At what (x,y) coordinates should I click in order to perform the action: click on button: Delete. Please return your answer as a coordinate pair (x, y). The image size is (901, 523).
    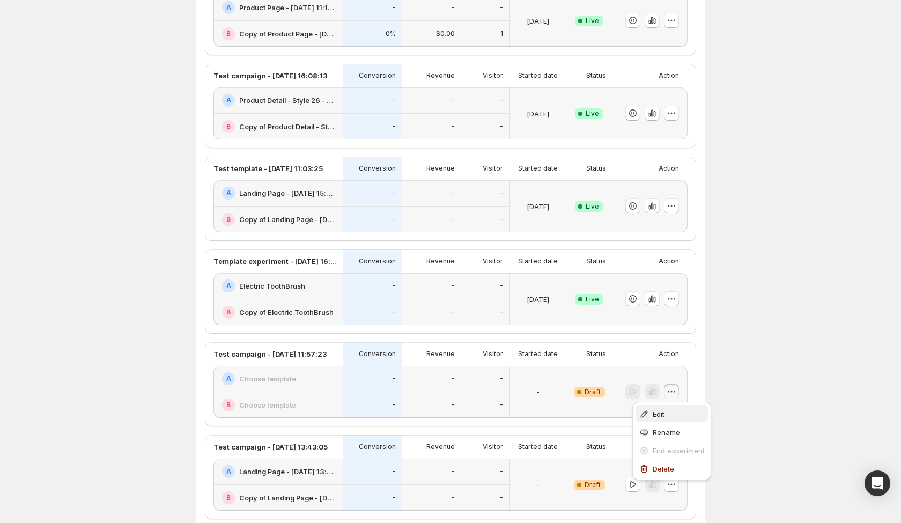
    Looking at the image, I should click on (671, 468).